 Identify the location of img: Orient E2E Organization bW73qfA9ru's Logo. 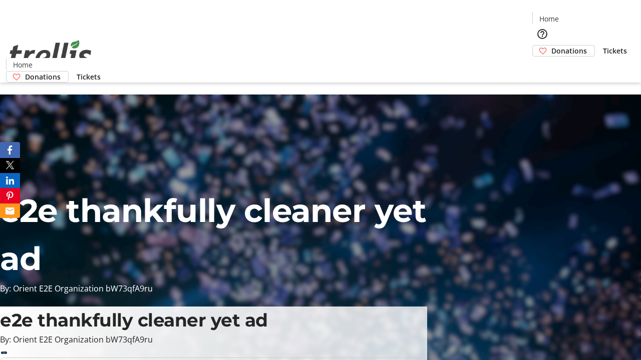
(51, 54).